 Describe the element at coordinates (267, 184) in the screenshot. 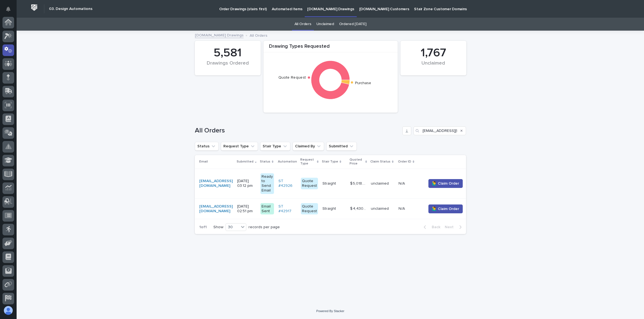

I see `div: Ready to Send Email` at that location.